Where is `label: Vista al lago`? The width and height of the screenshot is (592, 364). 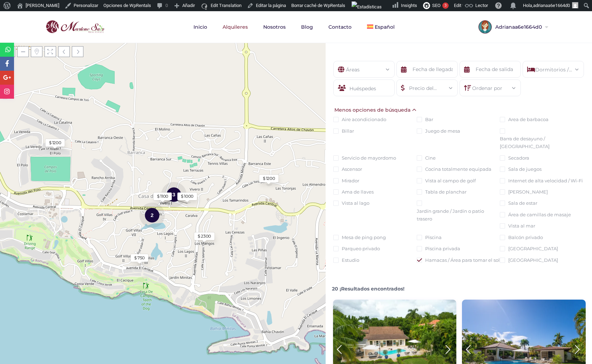
label: Vista al lago is located at coordinates (355, 203).